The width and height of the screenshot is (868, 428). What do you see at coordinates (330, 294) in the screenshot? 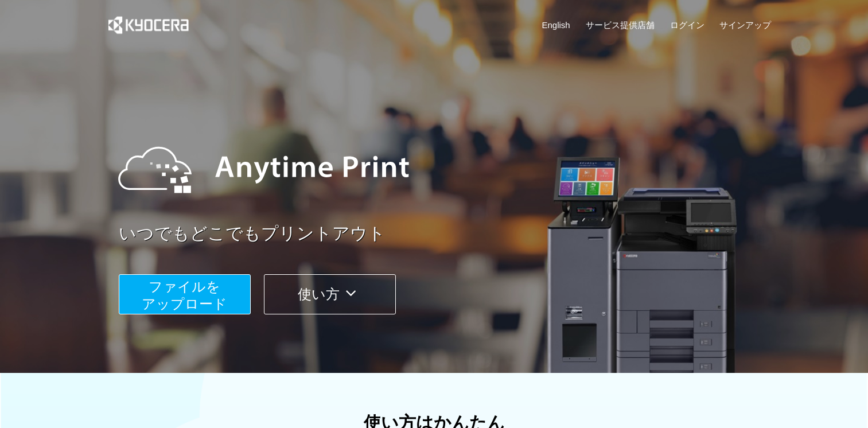
I see `button: 使い方` at bounding box center [330, 294].